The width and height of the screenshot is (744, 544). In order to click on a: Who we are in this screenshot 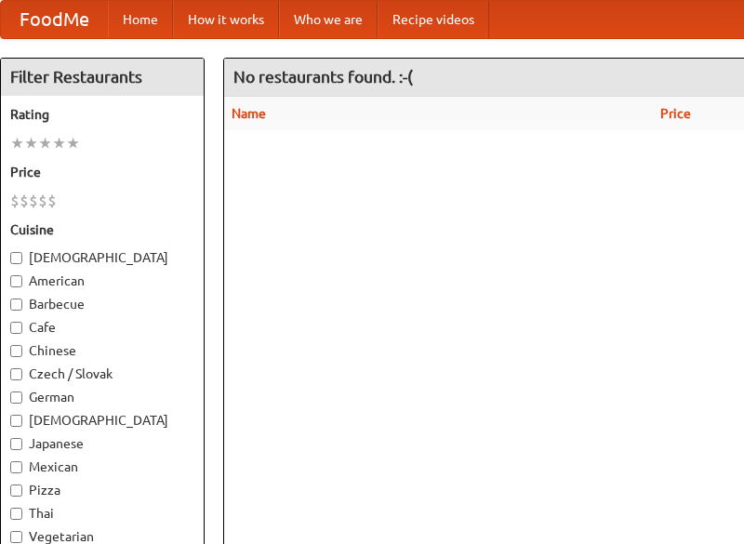, I will do `click(328, 20)`.